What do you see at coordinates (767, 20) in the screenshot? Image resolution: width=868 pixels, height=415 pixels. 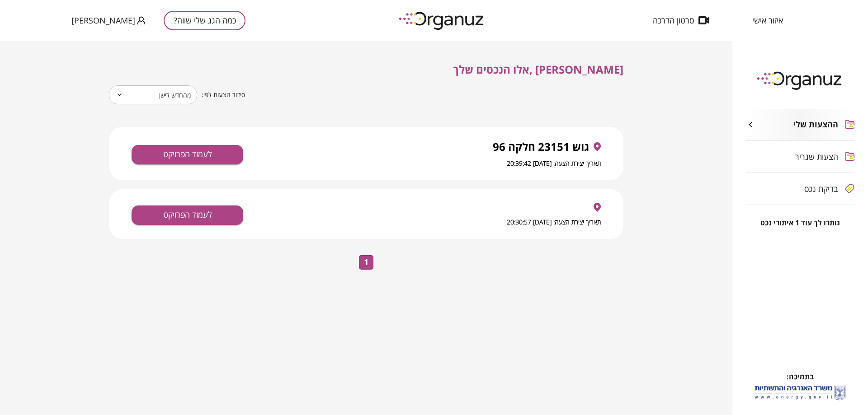 I see `button: איזור אישי` at bounding box center [767, 20].